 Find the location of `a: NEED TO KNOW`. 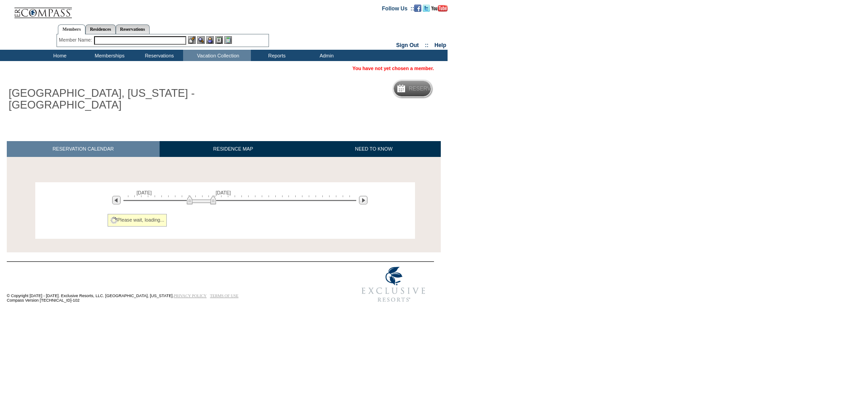

a: NEED TO KNOW is located at coordinates (374, 149).